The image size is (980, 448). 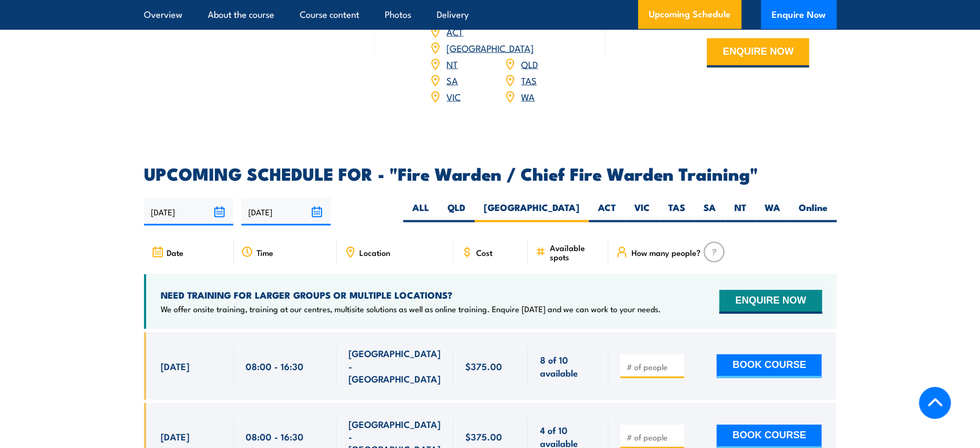 I want to click on a: SA, so click(x=452, y=80).